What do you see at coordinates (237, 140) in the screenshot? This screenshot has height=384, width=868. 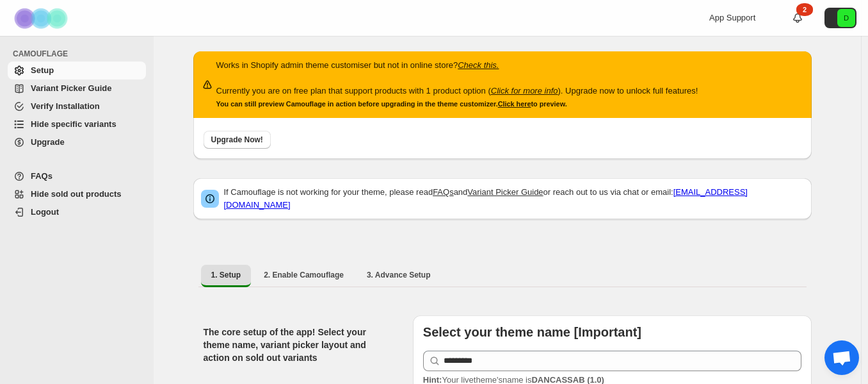 I see `span: Upgrade Now!` at bounding box center [237, 140].